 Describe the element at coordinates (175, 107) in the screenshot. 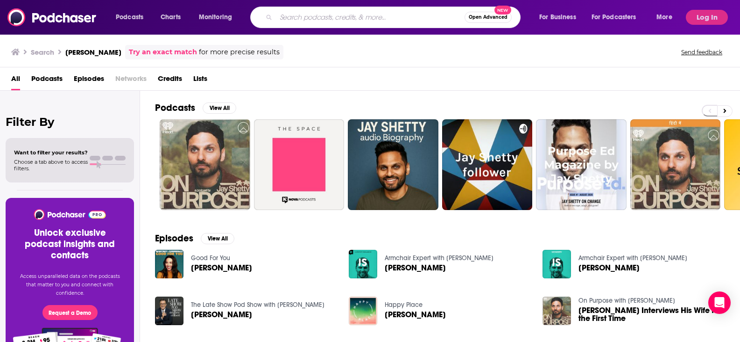

I see `h2: Podcasts` at that location.